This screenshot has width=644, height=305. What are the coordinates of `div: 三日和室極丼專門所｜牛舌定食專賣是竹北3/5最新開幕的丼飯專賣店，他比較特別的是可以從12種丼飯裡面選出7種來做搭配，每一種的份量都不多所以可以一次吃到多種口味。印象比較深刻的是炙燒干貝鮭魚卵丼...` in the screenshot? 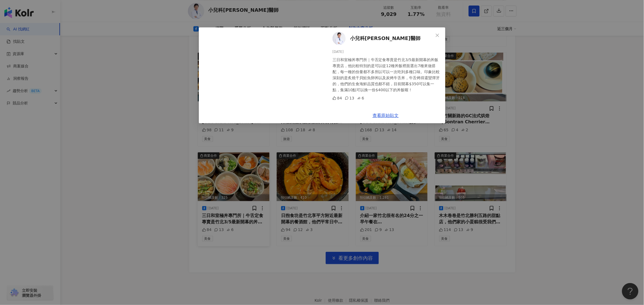 It's located at (387, 75).